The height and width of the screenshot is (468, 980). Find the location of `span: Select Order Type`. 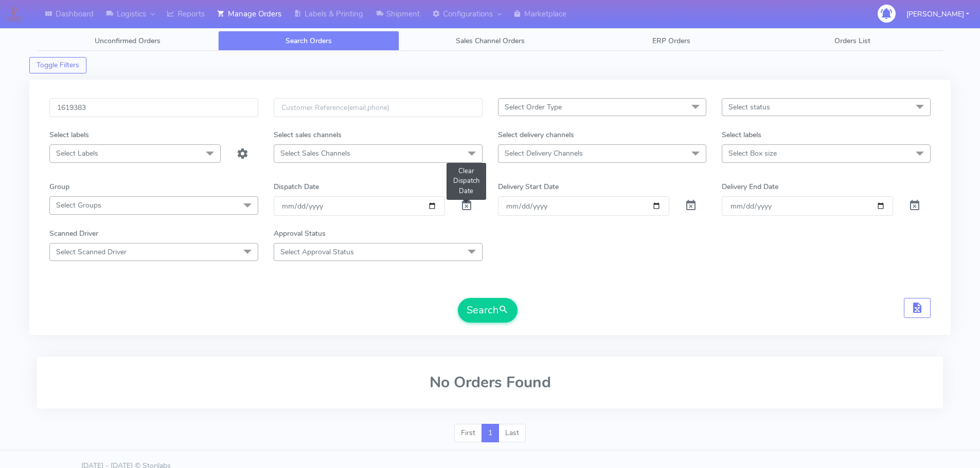

span: Select Order Type is located at coordinates (533, 107).